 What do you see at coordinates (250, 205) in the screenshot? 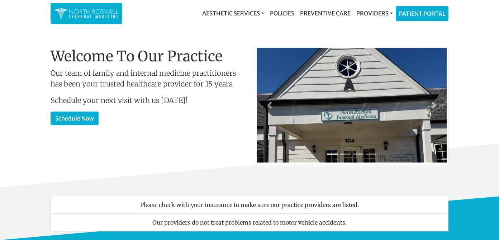
I see `li: Please check with your insurance to make sure our practice providers are listed.` at bounding box center [250, 205].